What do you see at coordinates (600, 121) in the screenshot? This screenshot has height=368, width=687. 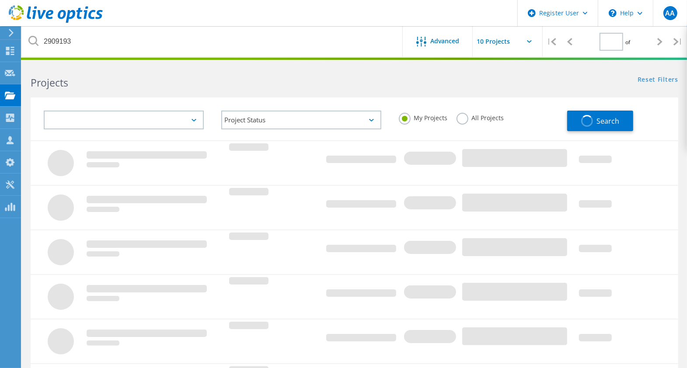 I see `button: Search` at bounding box center [600, 121].